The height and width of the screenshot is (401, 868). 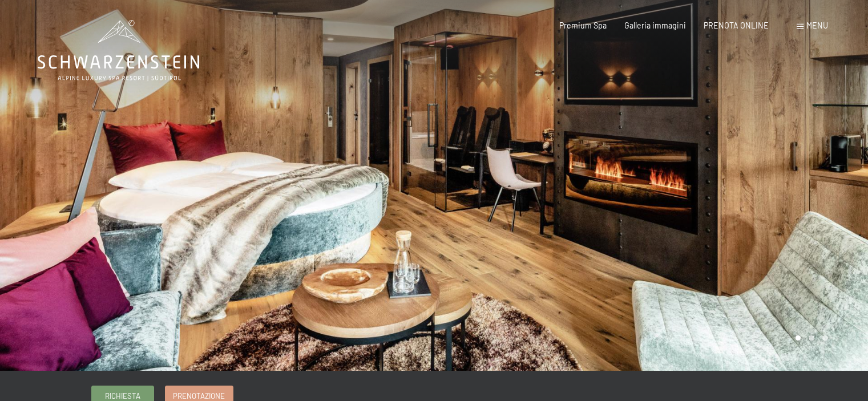 I want to click on span: Menu, so click(x=817, y=25).